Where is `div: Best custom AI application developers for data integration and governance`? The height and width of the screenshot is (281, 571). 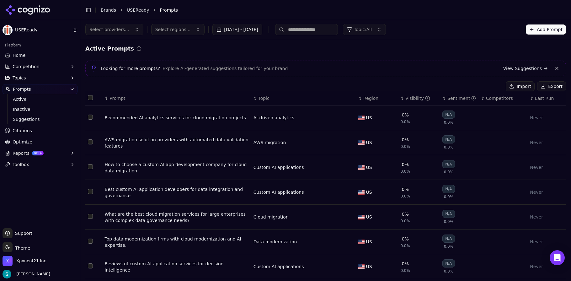
div: Best custom AI application developers for data integration and governance is located at coordinates (177, 192).